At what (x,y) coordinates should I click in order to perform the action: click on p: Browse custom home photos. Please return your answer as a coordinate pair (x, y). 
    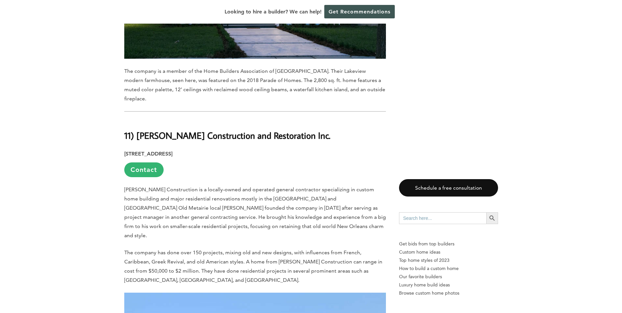
    Looking at the image, I should click on (448, 293).